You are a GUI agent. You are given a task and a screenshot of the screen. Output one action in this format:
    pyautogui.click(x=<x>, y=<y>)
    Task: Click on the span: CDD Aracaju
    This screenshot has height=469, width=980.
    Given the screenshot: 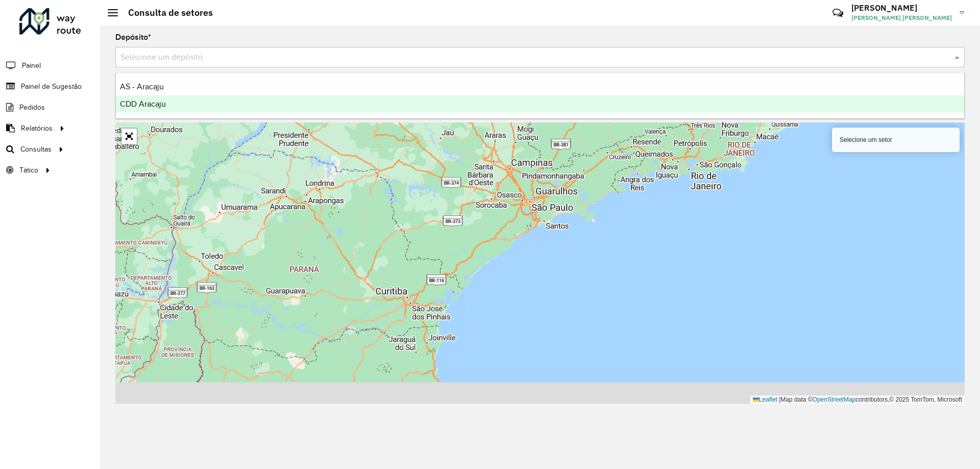 What is the action you would take?
    pyautogui.click(x=143, y=104)
    